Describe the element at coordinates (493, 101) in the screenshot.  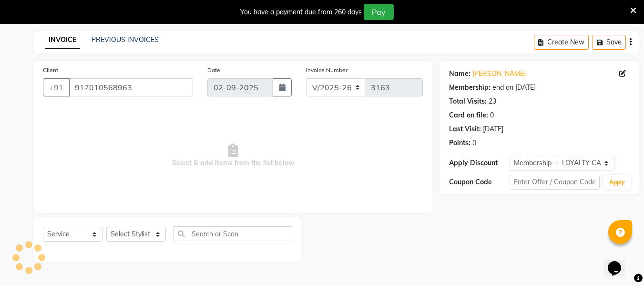
I see `div: 23` at that location.